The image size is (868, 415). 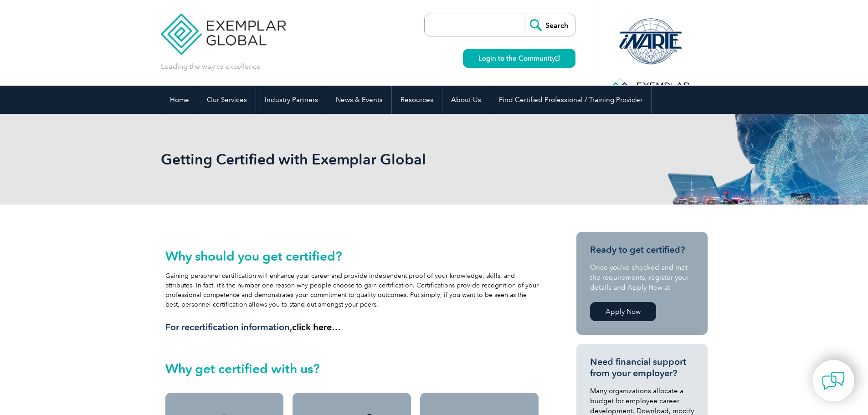 What do you see at coordinates (550, 25) in the screenshot?
I see `input: Search` at bounding box center [550, 25].